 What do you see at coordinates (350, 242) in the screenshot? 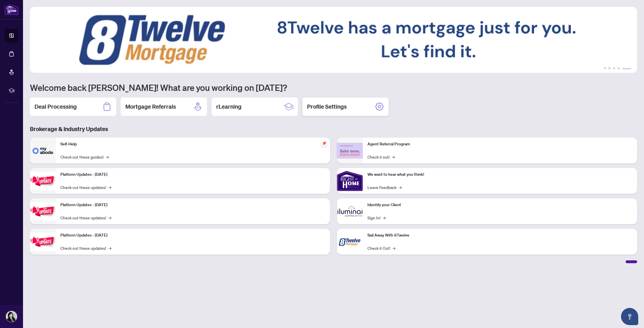
I see `img: Sail Away With 8Twelve` at bounding box center [350, 242].